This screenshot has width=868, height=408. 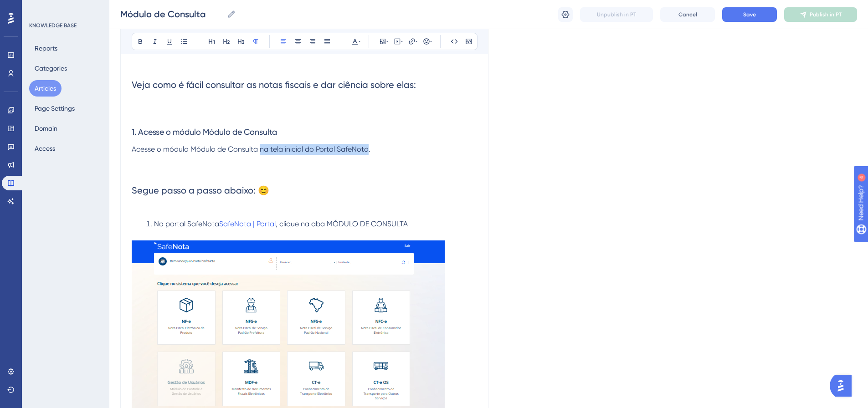 I want to click on span: Save, so click(x=749, y=15).